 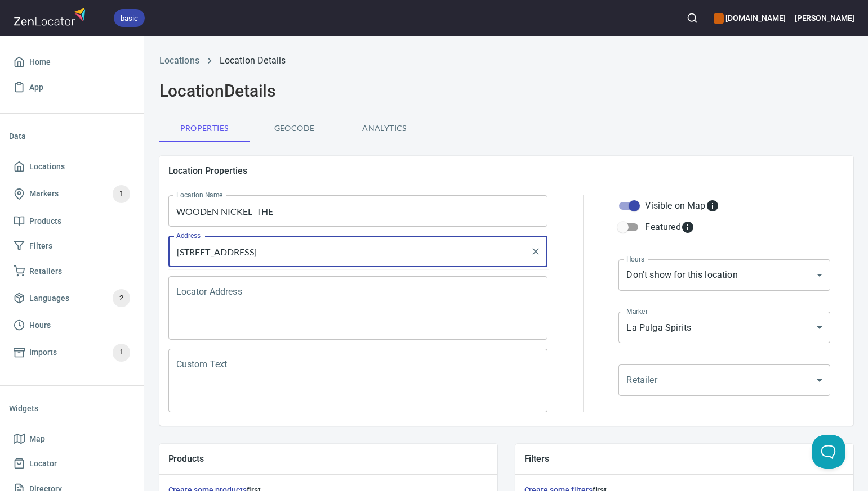 I want to click on span: Locator, so click(x=43, y=464).